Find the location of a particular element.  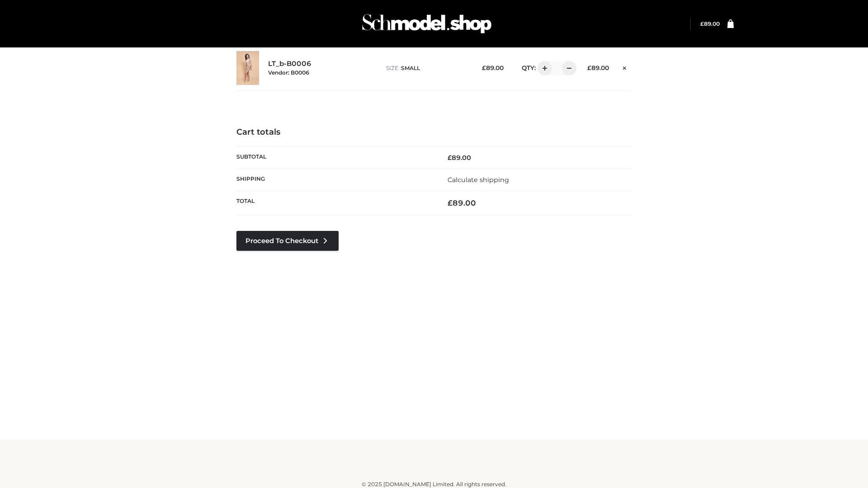

a: Remove this item is located at coordinates (625, 67).